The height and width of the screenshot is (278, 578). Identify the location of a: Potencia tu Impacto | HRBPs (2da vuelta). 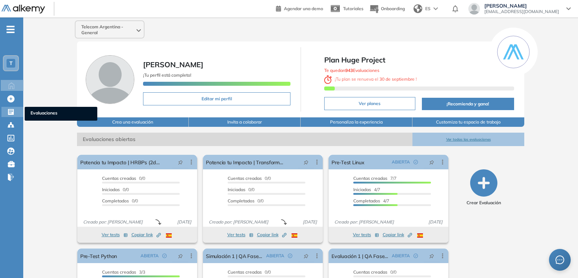
(120, 162).